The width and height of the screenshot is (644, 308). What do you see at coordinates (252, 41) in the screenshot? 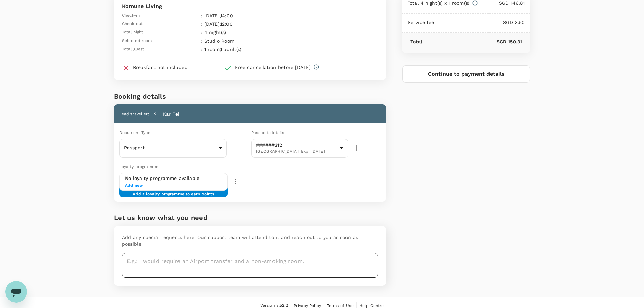
I see `p: Studio Room` at bounding box center [252, 41].